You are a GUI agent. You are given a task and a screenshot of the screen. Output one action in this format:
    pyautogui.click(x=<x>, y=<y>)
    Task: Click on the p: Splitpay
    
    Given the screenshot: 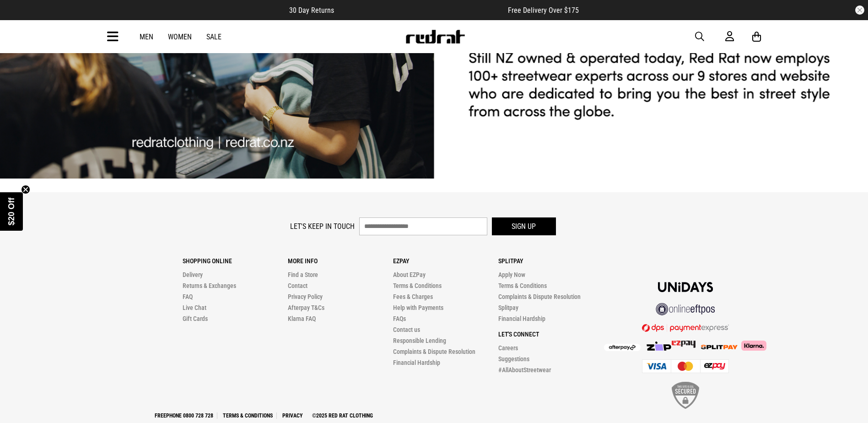 What is the action you would take?
    pyautogui.click(x=551, y=261)
    